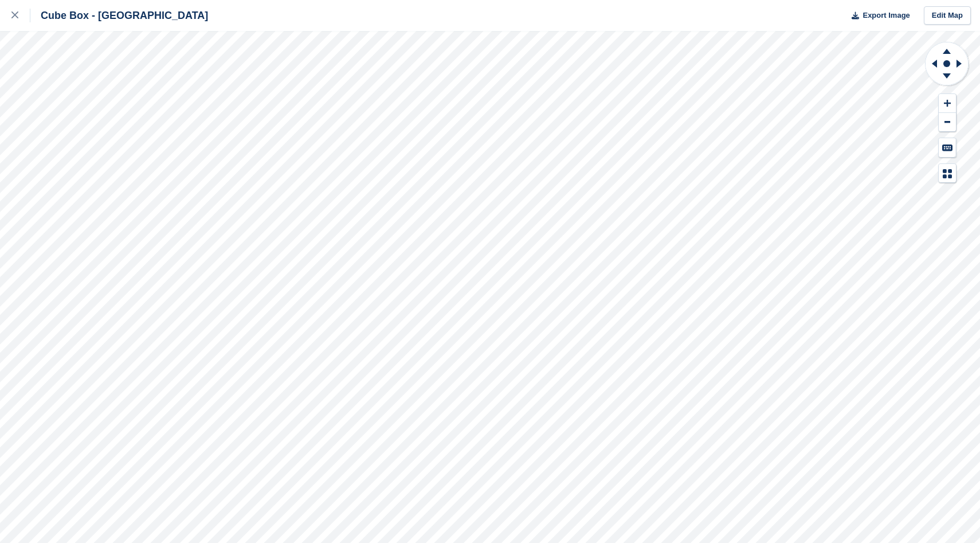  What do you see at coordinates (886, 15) in the screenshot?
I see `span: Export Image` at bounding box center [886, 15].